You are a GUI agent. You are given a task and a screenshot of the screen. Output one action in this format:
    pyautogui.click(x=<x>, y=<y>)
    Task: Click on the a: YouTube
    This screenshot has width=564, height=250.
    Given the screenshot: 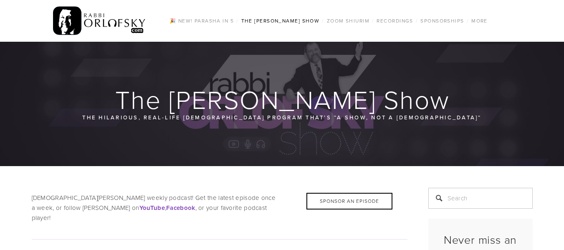 What is the action you would take?
    pyautogui.click(x=152, y=207)
    